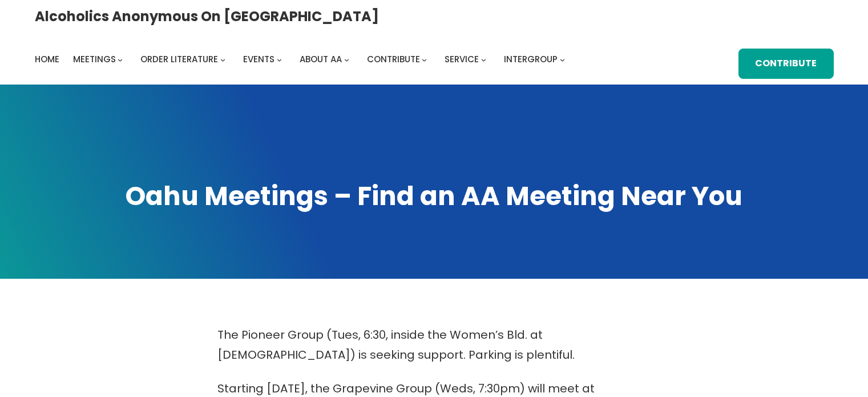 The image size is (868, 397). I want to click on button: Contribute submenu, so click(424, 60).